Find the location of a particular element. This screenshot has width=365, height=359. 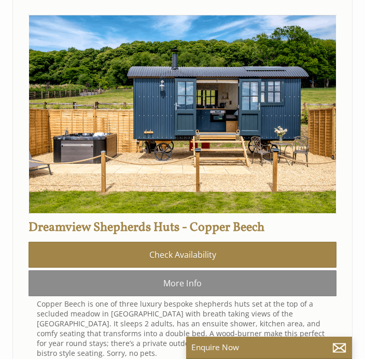

img: Image16.original.jpg is located at coordinates (183, 114).